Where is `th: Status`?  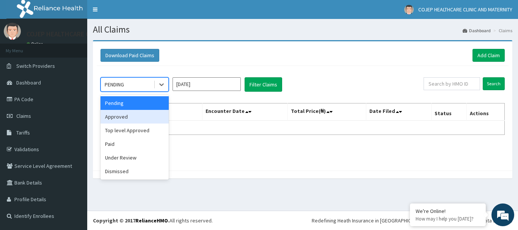 th: Status is located at coordinates (449, 112).